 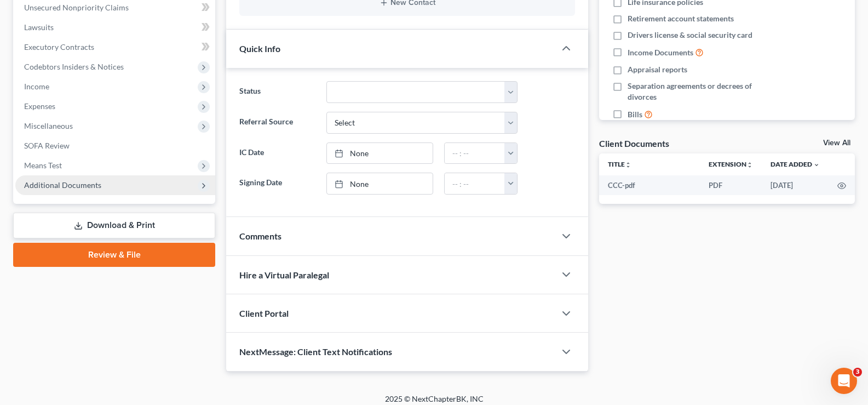 What do you see at coordinates (277, 154) in the screenshot?
I see `label: IC Date` at bounding box center [277, 154].